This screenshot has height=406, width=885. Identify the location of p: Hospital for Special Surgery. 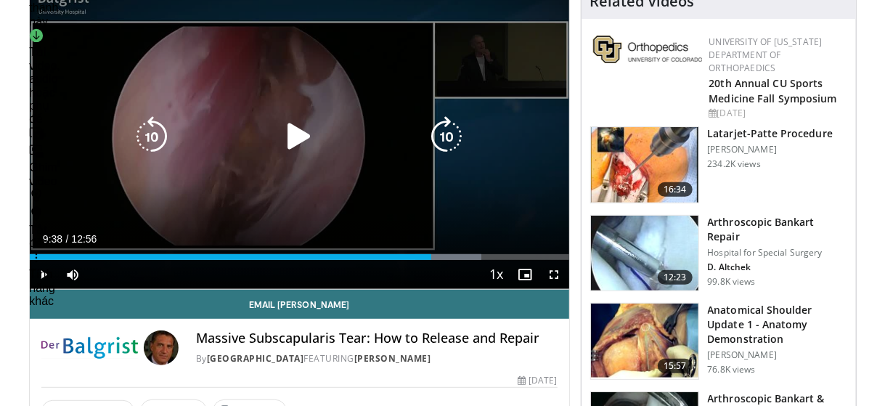
(777, 253).